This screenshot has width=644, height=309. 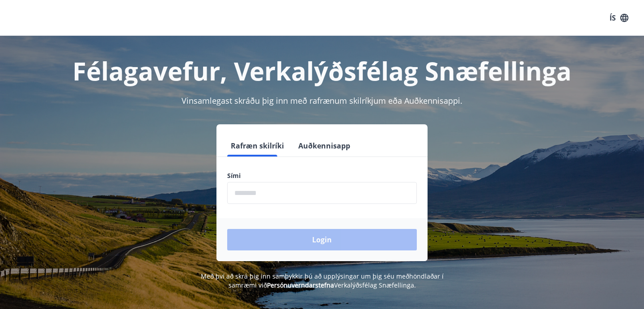 I want to click on h1: Félagavefur, Verkalýðsfélag Snæfellinga, so click(x=322, y=71).